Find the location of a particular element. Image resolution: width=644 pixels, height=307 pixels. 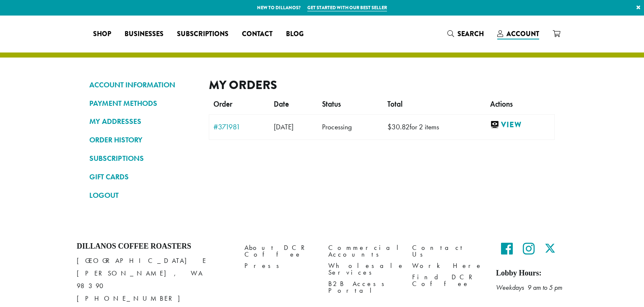

h4: Dillanos Coffee Roasters is located at coordinates (154, 246).